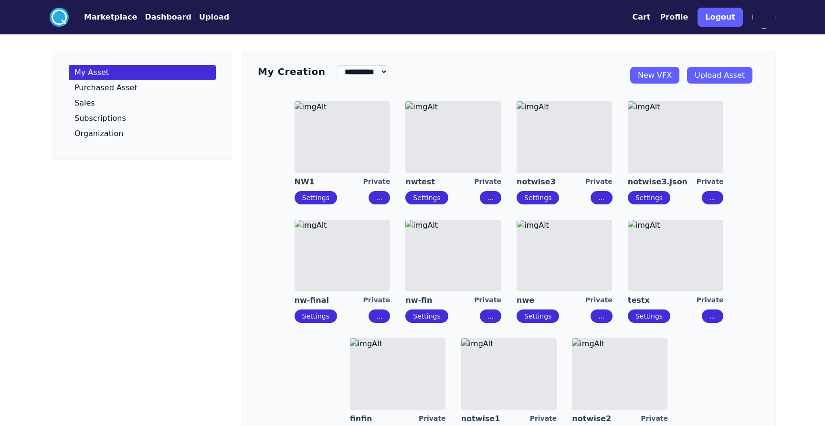  I want to click on a: Dashboard, so click(164, 17).